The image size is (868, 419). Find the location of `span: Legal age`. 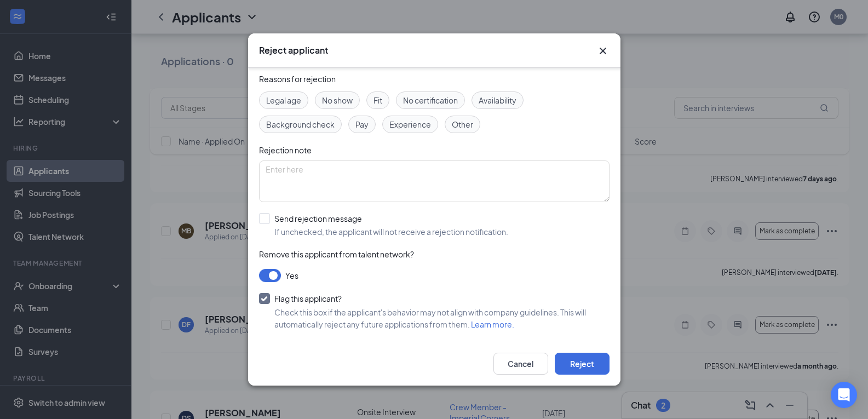

span: Legal age is located at coordinates (283, 100).